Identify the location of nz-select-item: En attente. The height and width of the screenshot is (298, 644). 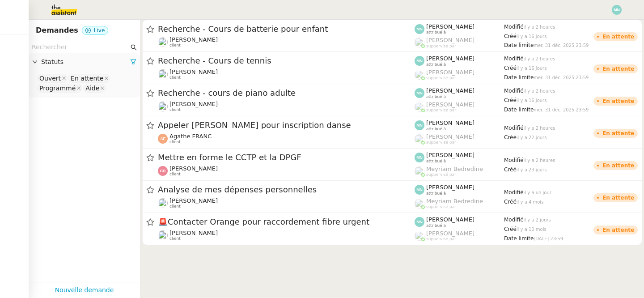
(89, 79).